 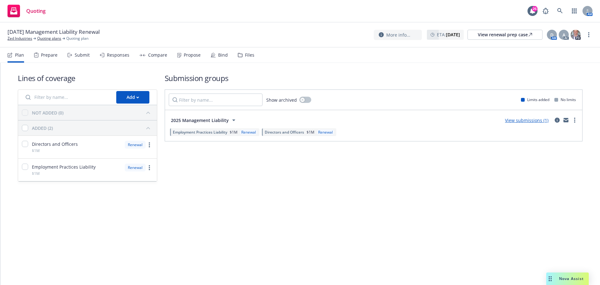 I want to click on span: D, so click(x=552, y=35).